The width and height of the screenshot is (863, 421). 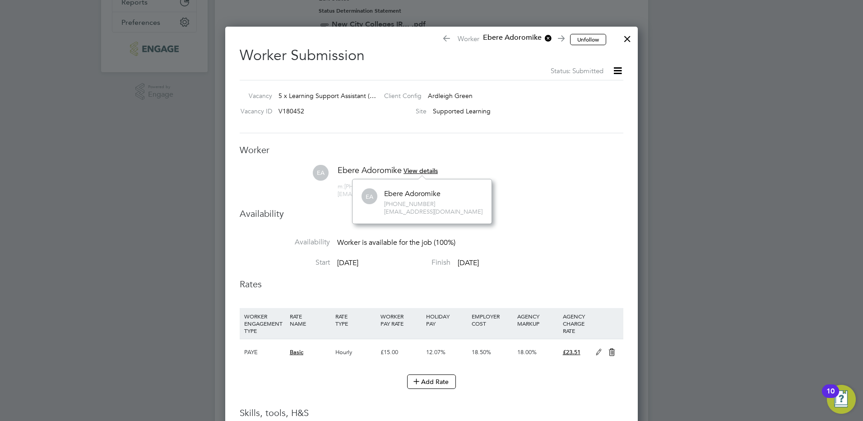 What do you see at coordinates (254, 111) in the screenshot?
I see `label: Vacancy ID` at bounding box center [254, 111].